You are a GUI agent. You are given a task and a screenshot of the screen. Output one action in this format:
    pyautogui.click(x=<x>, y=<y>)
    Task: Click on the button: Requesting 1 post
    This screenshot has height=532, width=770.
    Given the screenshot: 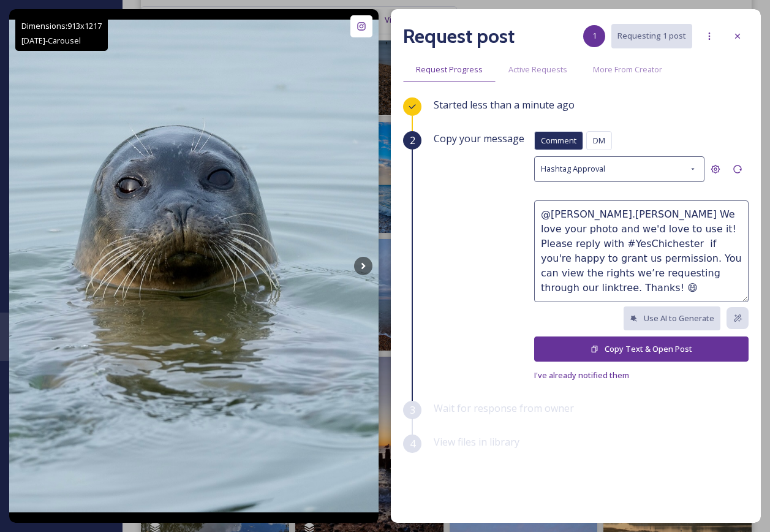 What is the action you would take?
    pyautogui.click(x=651, y=36)
    